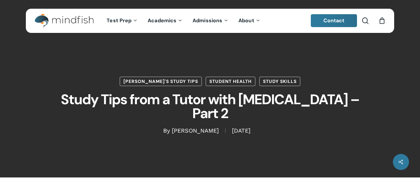  I want to click on a: Contact, so click(334, 21).